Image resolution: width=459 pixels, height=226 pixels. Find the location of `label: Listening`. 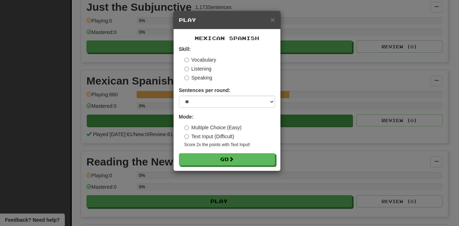

label: Listening is located at coordinates (198, 69).